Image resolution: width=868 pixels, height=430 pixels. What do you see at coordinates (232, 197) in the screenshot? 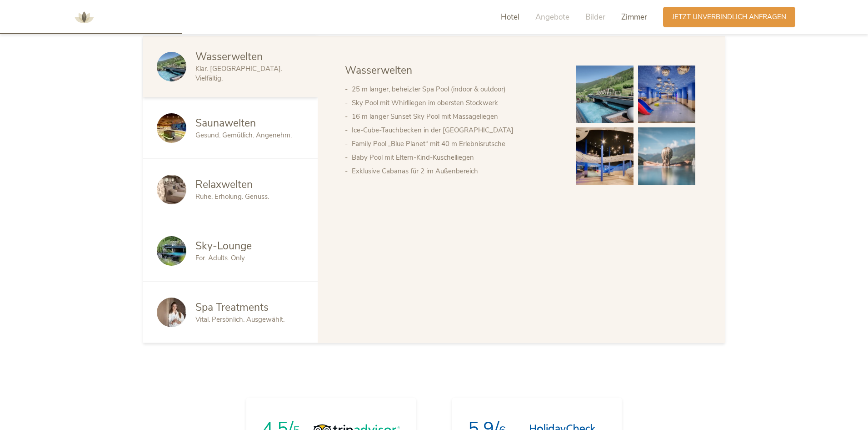
I see `span: Ruhe. Erholung. Genuss.` at bounding box center [232, 197].